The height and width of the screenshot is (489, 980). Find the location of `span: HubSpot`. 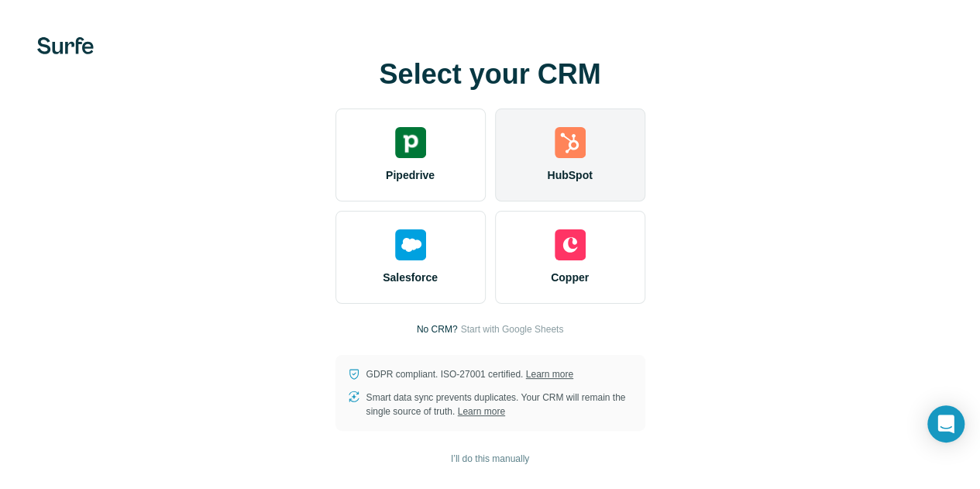

span: HubSpot is located at coordinates (569, 175).